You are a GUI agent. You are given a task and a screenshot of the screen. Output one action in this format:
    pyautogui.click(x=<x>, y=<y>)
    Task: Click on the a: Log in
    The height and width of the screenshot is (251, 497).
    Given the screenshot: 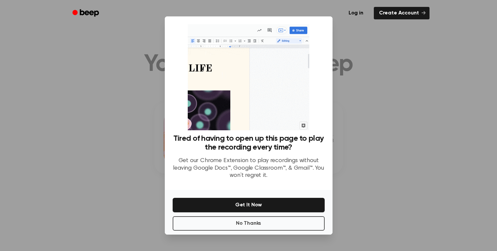 What is the action you would take?
    pyautogui.click(x=356, y=13)
    